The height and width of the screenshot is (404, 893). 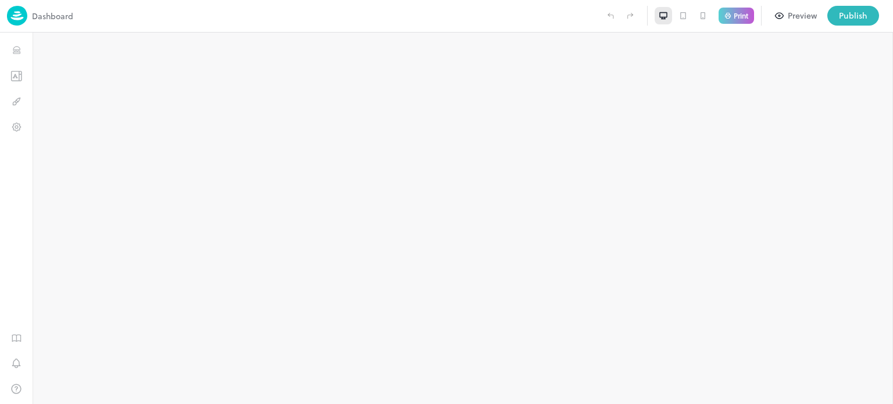 I want to click on button: Publish, so click(x=853, y=16).